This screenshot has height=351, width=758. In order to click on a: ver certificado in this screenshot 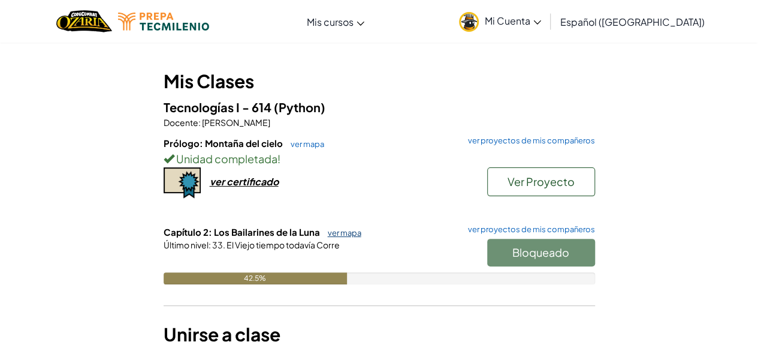, I will do `click(221, 181)`.